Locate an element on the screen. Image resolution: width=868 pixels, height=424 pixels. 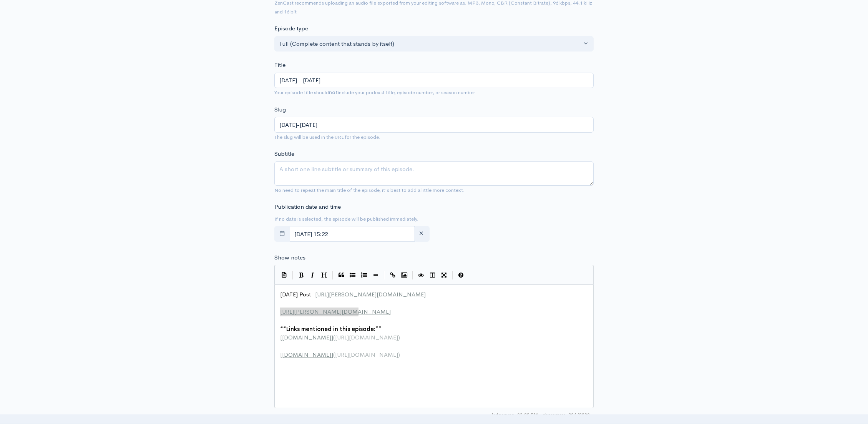
small: The slug will be used in the URL for the episode. is located at coordinates (327, 137).